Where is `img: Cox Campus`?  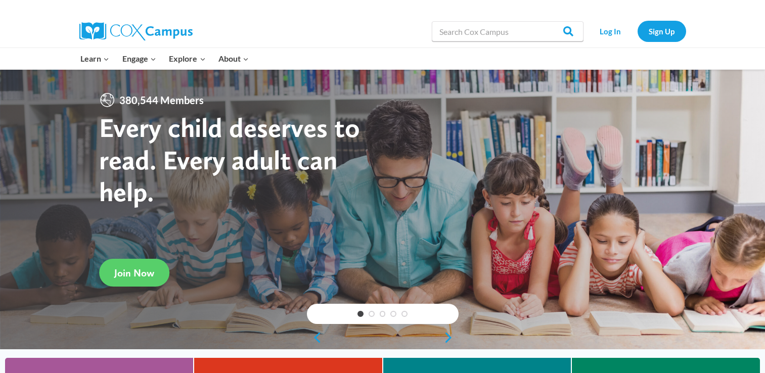
img: Cox Campus is located at coordinates (136, 31).